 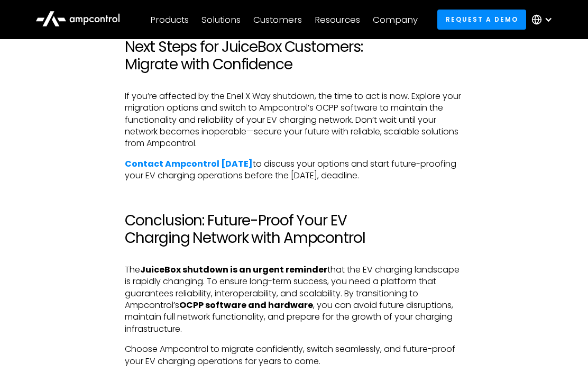 I want to click on div: Resources, so click(x=338, y=20).